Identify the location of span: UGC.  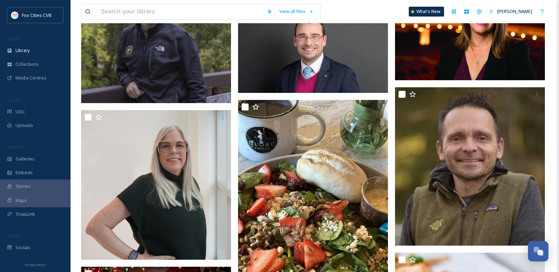
(20, 112).